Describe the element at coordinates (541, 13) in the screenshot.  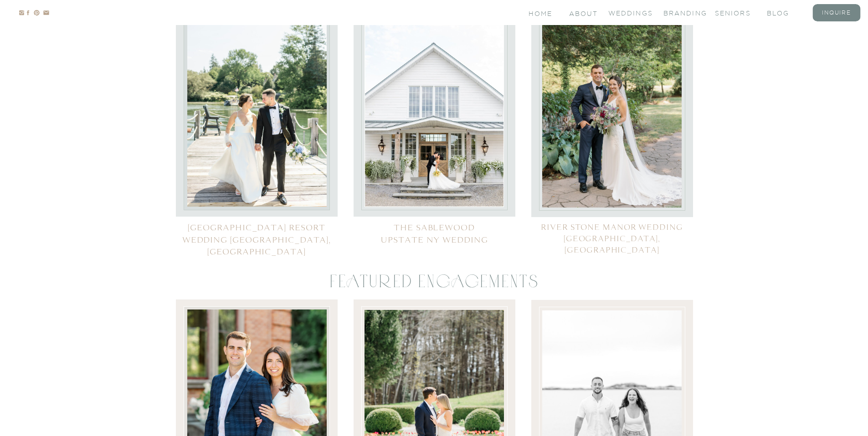
I see `nav: Home` at that location.